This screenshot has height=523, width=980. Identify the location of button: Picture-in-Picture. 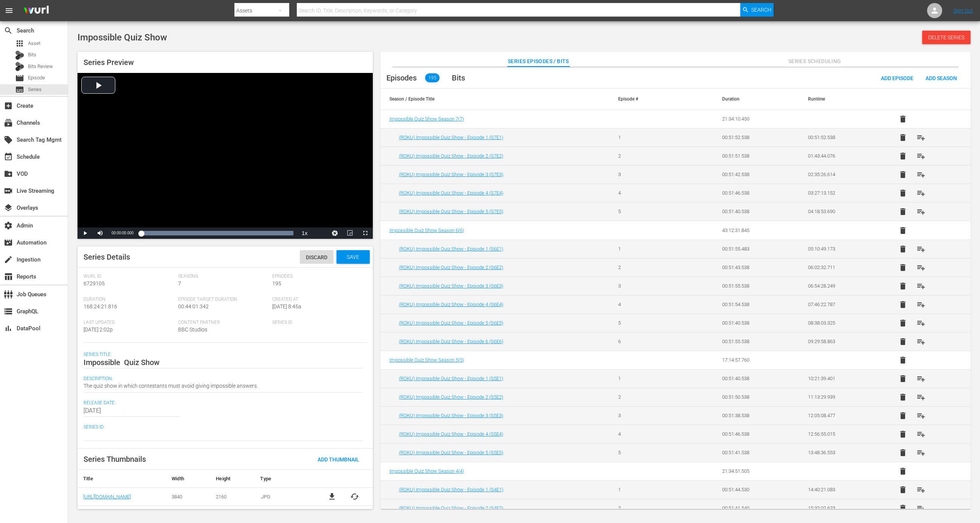
(350, 233).